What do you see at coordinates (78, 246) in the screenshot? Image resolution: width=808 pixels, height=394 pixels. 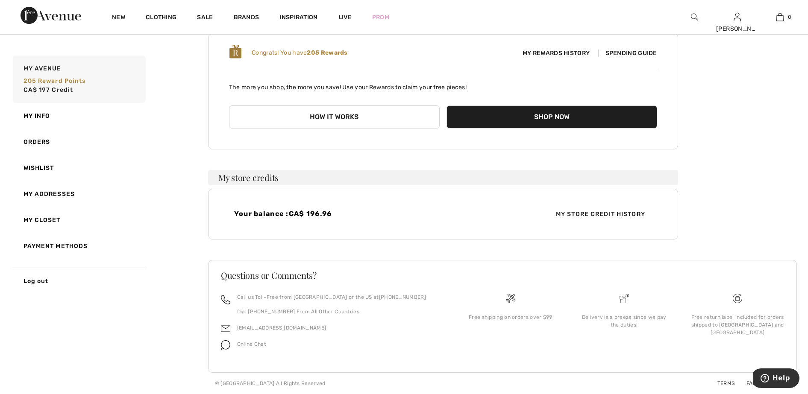 I see `a: Payment Methods` at bounding box center [78, 246].